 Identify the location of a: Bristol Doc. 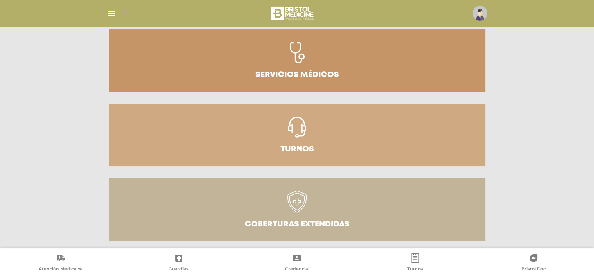
(533, 263).